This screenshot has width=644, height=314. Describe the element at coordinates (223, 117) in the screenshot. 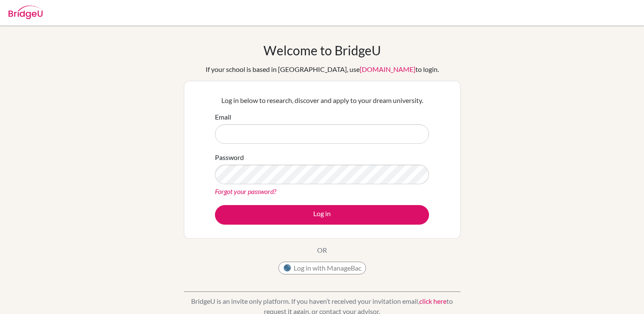

I see `label: Email` at that location.